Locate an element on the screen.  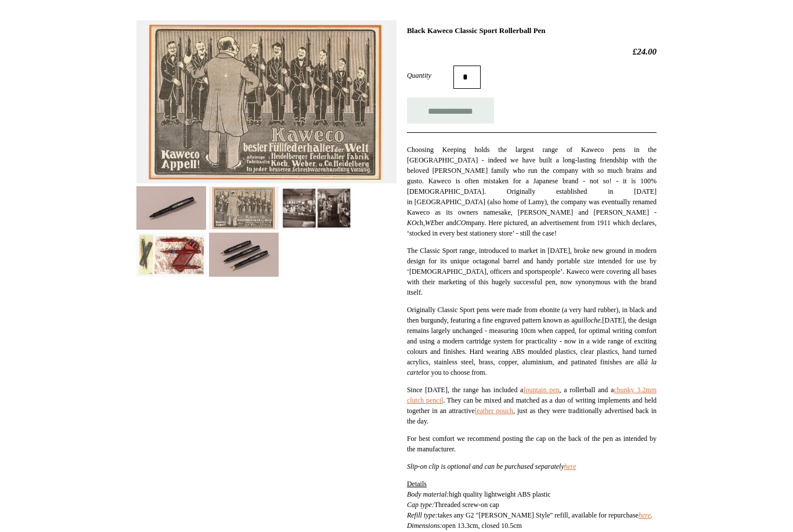
label: Quantity is located at coordinates (430, 75).